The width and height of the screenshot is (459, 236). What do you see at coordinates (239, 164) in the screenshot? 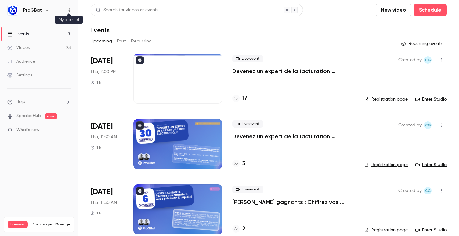
I see `a: 3` at bounding box center [239, 164].